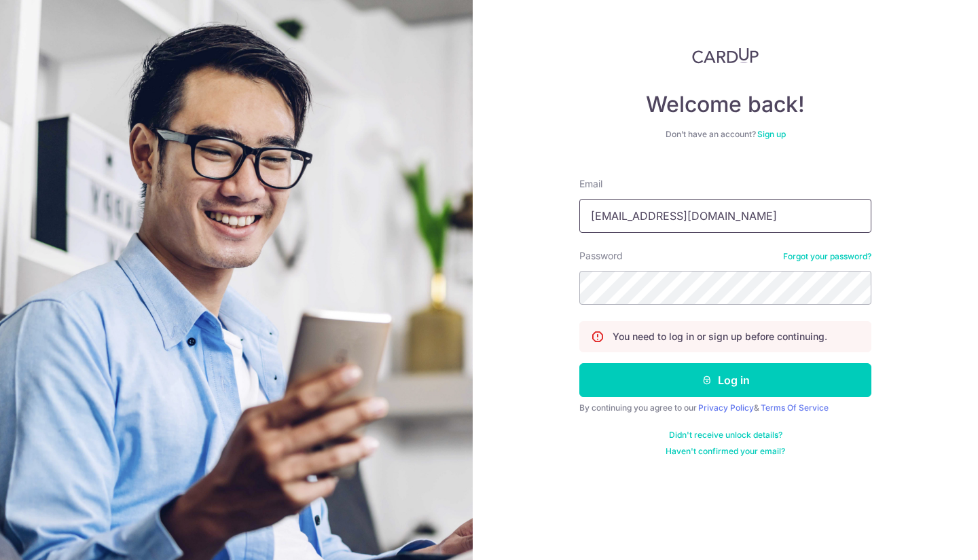  I want to click on p: You need to log in or sign up before continuing., so click(719, 337).